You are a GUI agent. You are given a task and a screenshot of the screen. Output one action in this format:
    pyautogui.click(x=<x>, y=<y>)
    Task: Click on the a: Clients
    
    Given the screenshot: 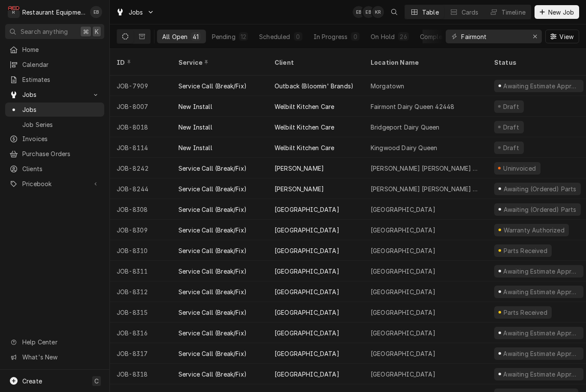 What is the action you would take?
    pyautogui.click(x=55, y=169)
    